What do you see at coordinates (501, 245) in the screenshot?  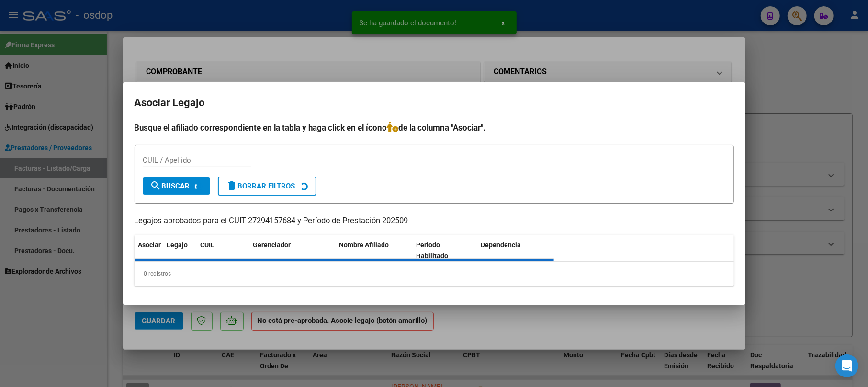 I see `span: Dependencia` at bounding box center [501, 245].